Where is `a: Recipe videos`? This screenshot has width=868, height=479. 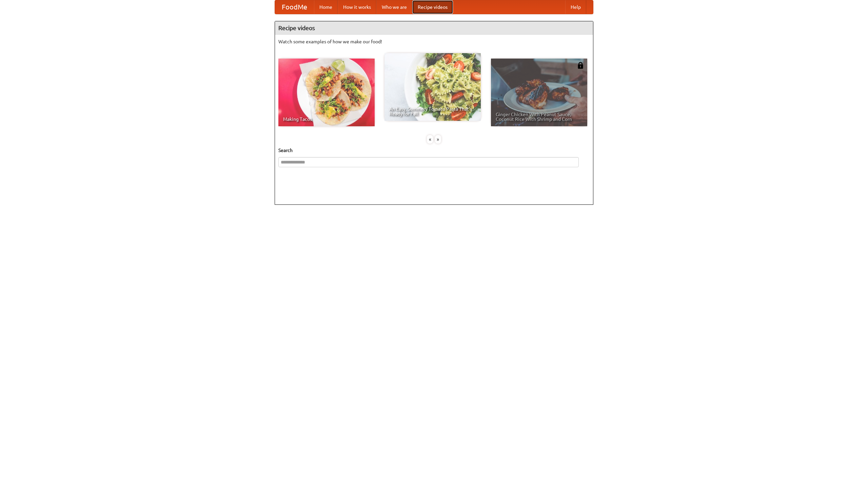 a: Recipe videos is located at coordinates (433, 7).